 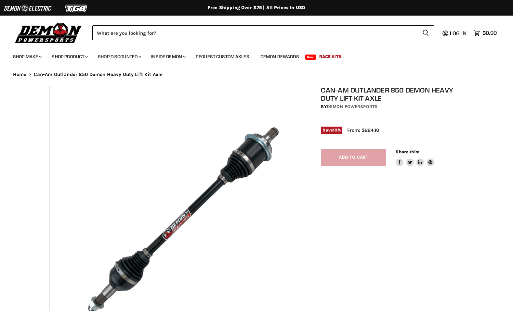 I want to click on a: Demon Rewards, so click(x=279, y=57).